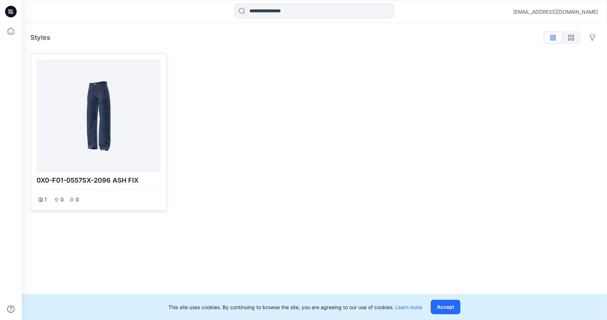 The image size is (607, 320). What do you see at coordinates (446, 307) in the screenshot?
I see `button: Accept` at bounding box center [446, 307].